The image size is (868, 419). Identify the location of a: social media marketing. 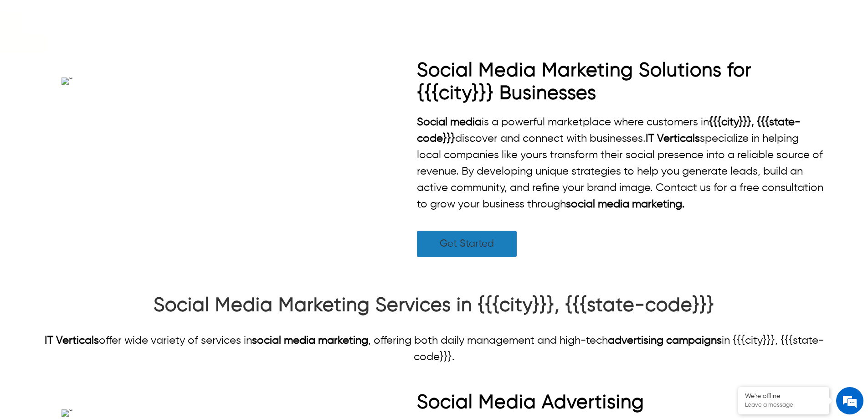
(310, 340).